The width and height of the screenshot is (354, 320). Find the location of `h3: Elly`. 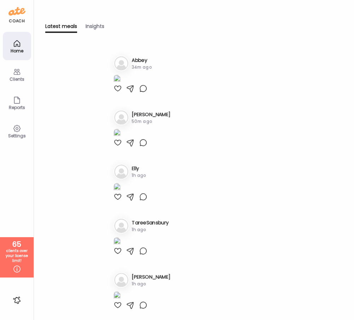

h3: Elly is located at coordinates (139, 168).